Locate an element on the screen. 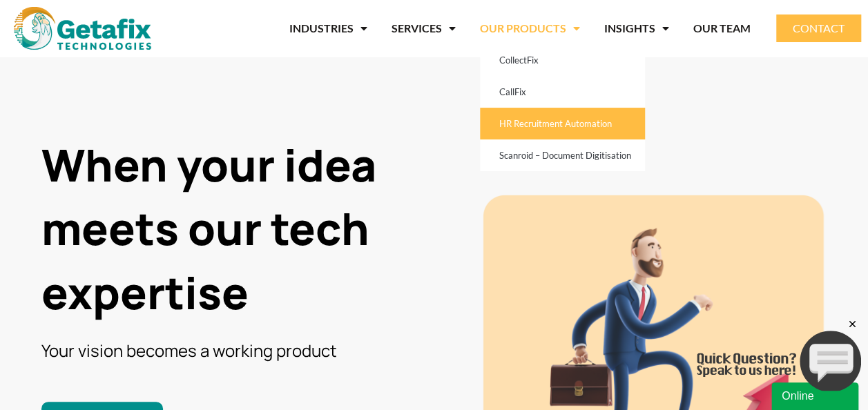  a: OUR PRODUCTS is located at coordinates (530, 29).